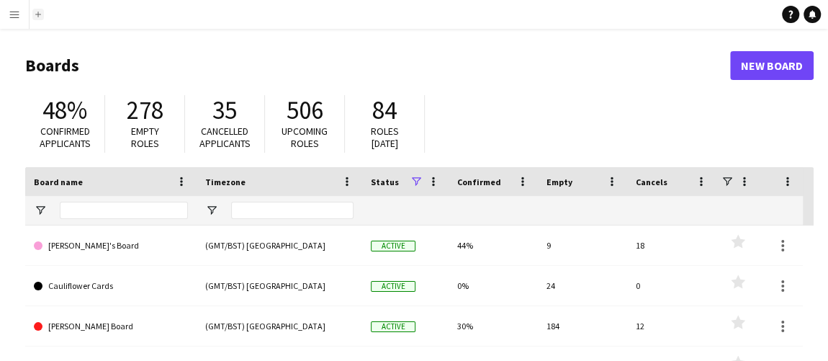 This screenshot has width=828, height=361. Describe the element at coordinates (65, 137) in the screenshot. I see `span: Confirmed applicants` at that location.